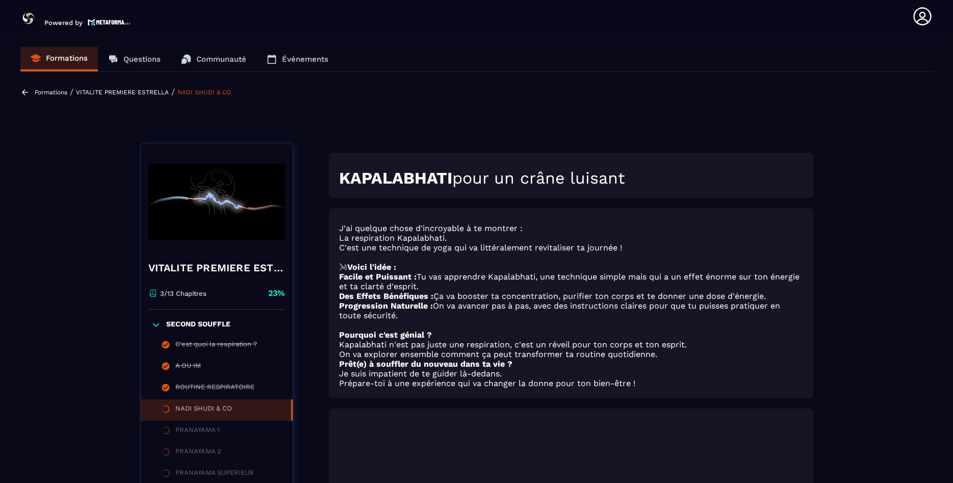 Image resolution: width=953 pixels, height=483 pixels. Describe the element at coordinates (217, 268) in the screenshot. I see `h4: VITALITE PREMIERE ESTRELLA` at that location.